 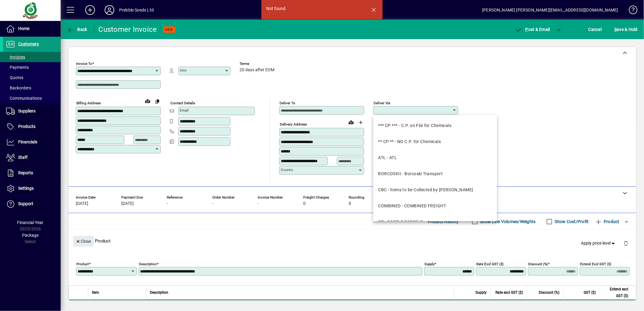 What do you see at coordinates (32, 111) in the screenshot?
I see `a: Suppliers` at bounding box center [32, 111].